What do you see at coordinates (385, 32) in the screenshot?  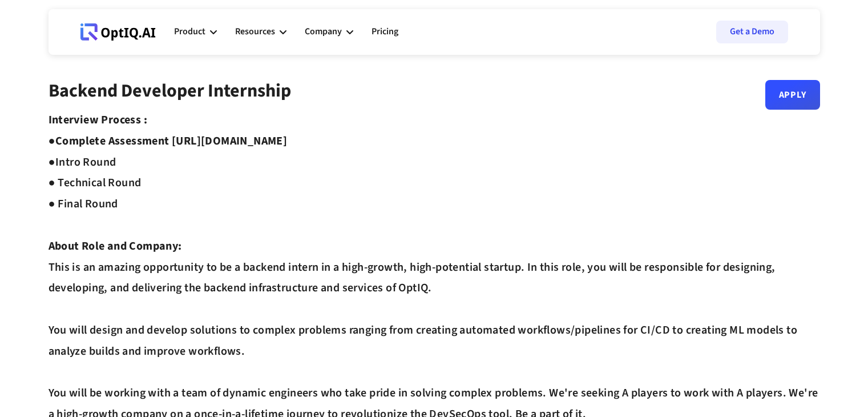 I see `a: Pricing` at bounding box center [385, 32].